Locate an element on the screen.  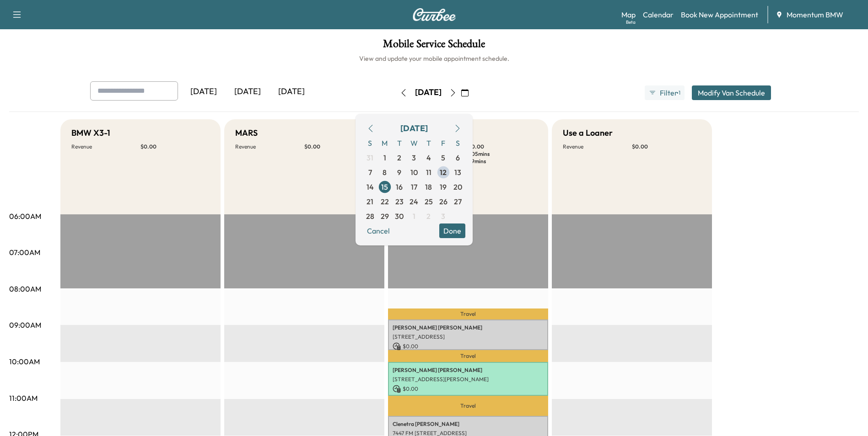
span: 8 is located at coordinates (385, 173).